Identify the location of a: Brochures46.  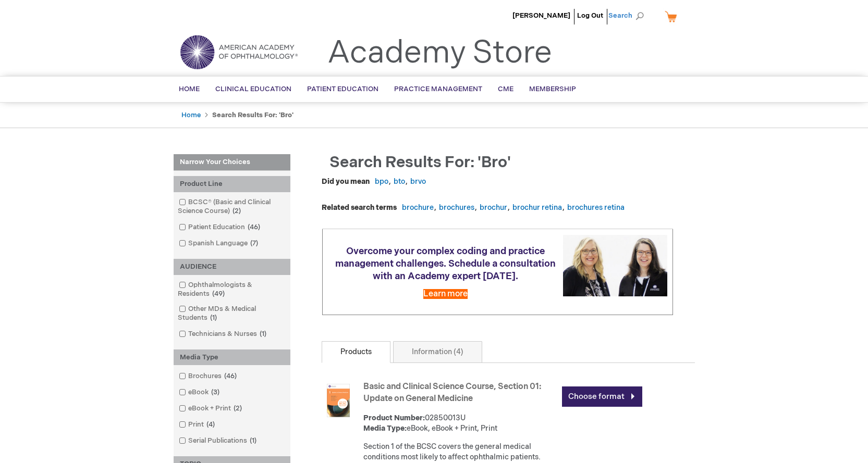
(208, 376).